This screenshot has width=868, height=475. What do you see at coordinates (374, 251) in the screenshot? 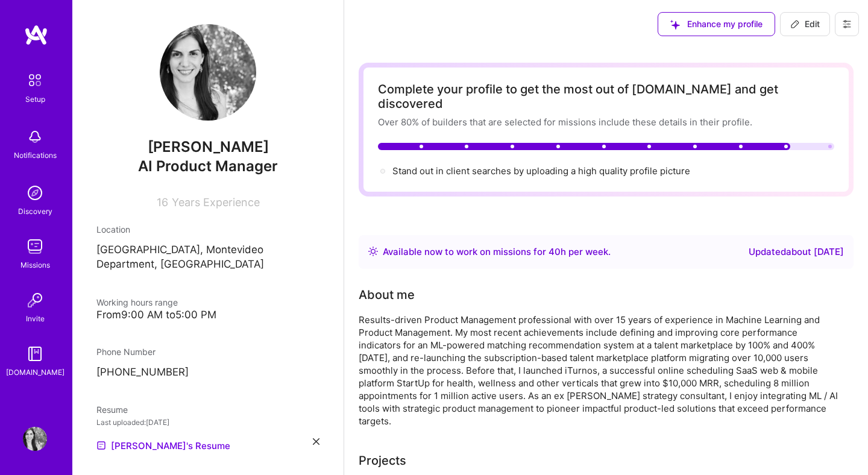
I see `img: Availability` at bounding box center [374, 251].